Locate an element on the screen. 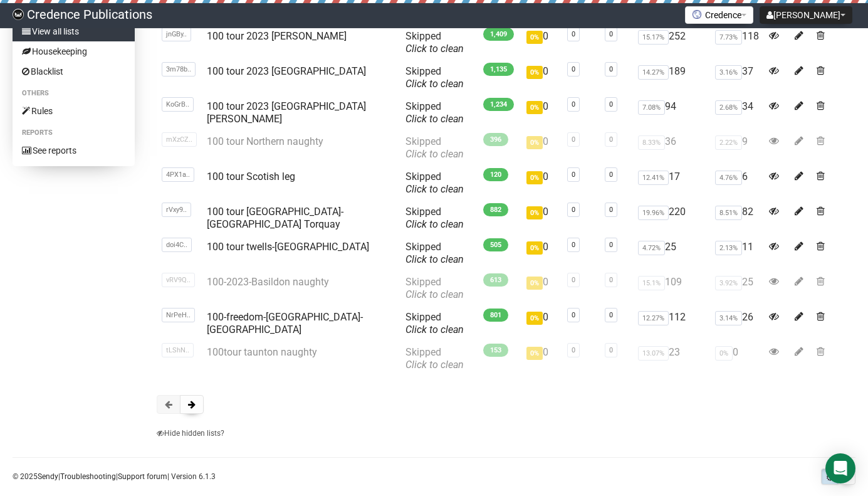  span: 15.17% is located at coordinates (653, 37).